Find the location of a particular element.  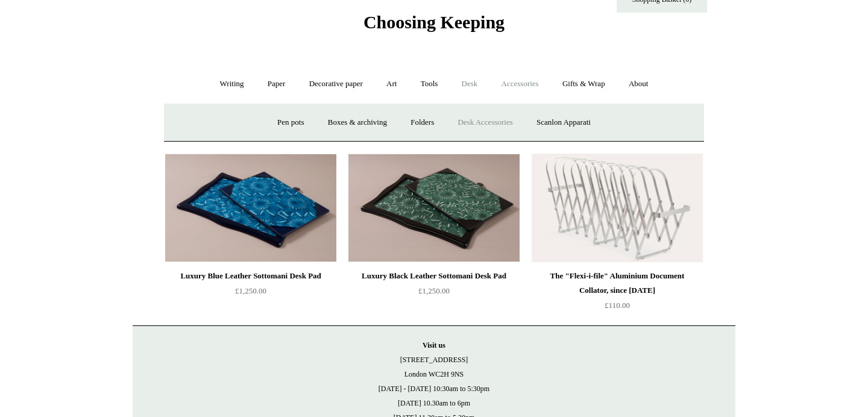

a: Luxury Blue Leather Sottomani Desk Pad Luxury Blue Leather Sottomani Desk Pad is located at coordinates (251, 208).